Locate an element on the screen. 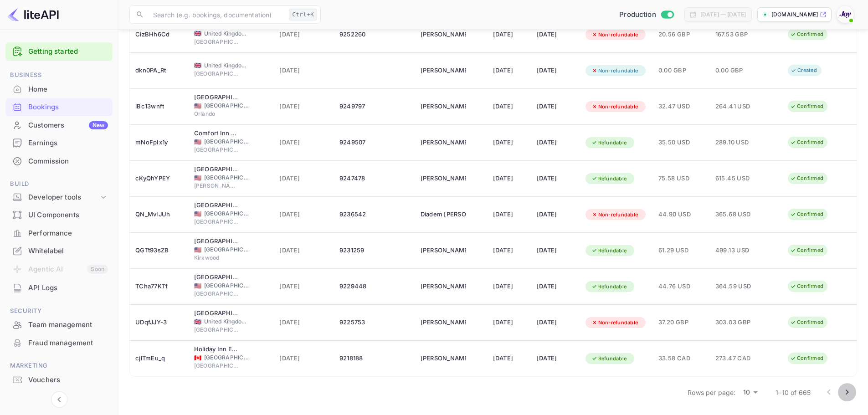  span: Security is located at coordinates (59, 311).